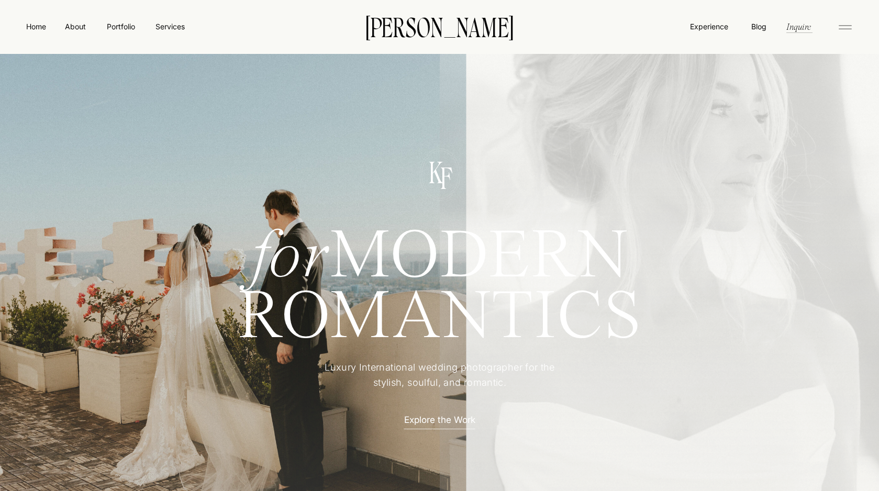 This screenshot has width=879, height=491. I want to click on a: Blog, so click(758, 26).